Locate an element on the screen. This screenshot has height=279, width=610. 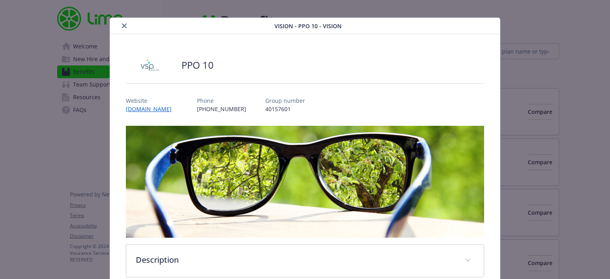
div: Description is located at coordinates (305, 261).